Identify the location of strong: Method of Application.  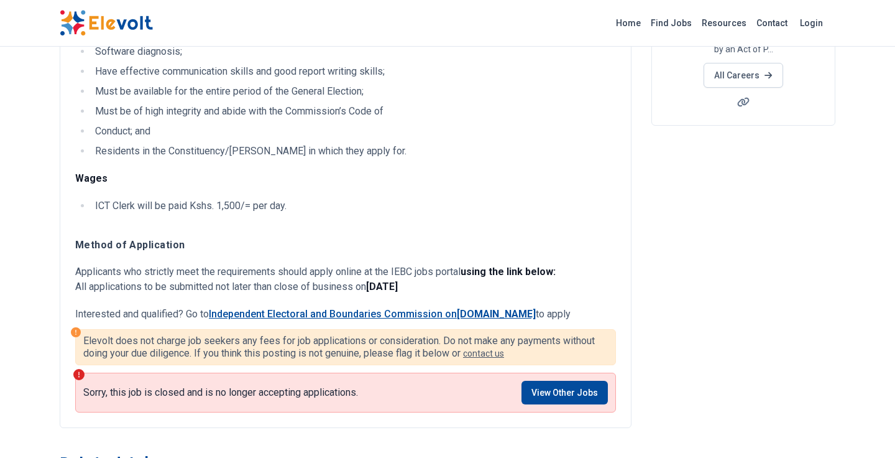
(130, 244).